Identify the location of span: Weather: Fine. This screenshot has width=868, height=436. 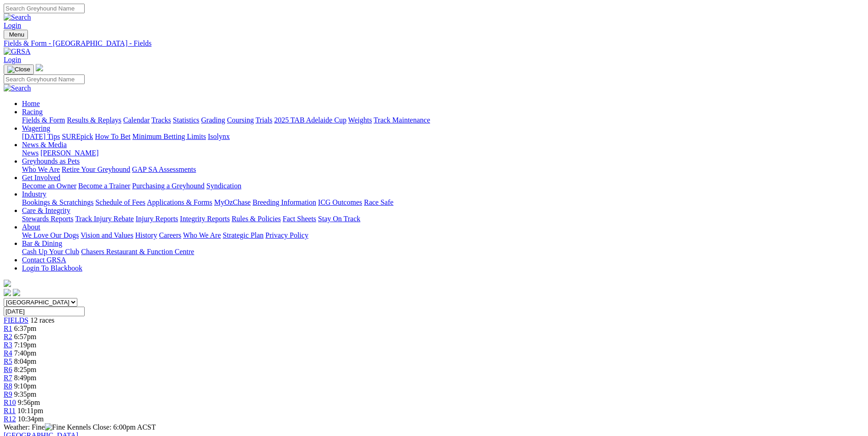
(36, 427).